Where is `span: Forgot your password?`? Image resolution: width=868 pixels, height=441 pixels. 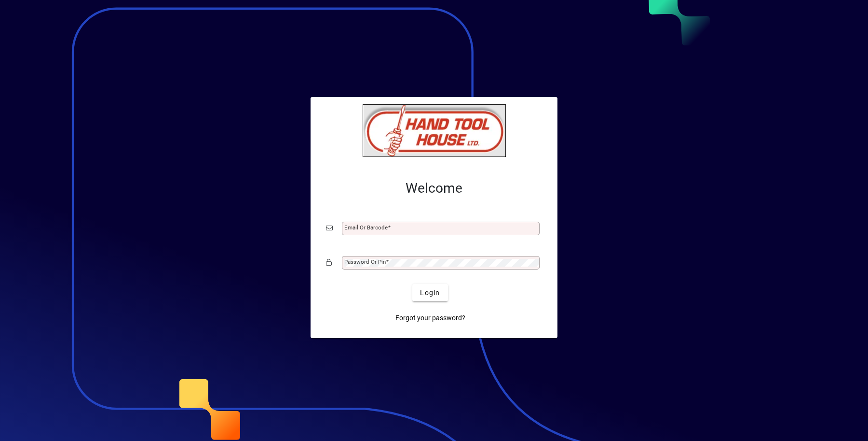
span: Forgot your password? is located at coordinates (430, 317).